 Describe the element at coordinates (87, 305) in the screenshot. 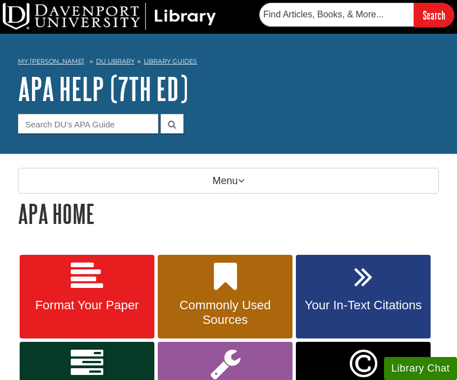

I see `span: Format Your Paper` at that location.